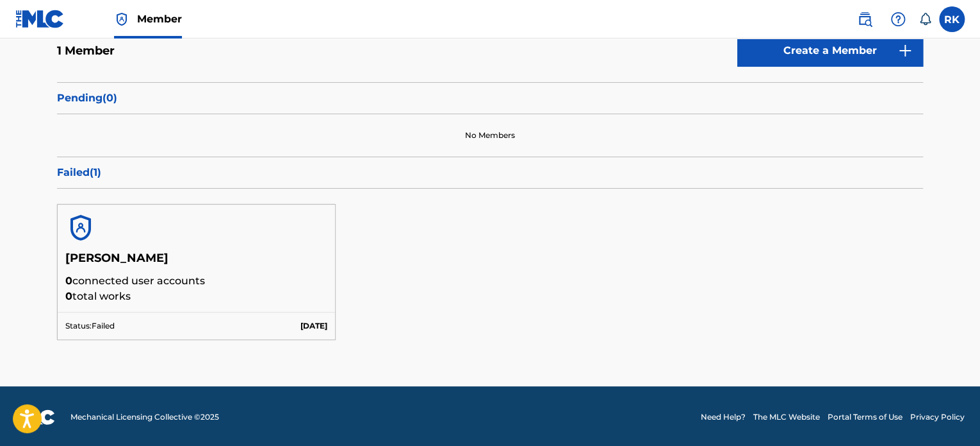 Image resolution: width=980 pixels, height=446 pixels. Describe the element at coordinates (86, 51) in the screenshot. I see `h5: 1 Member` at that location.